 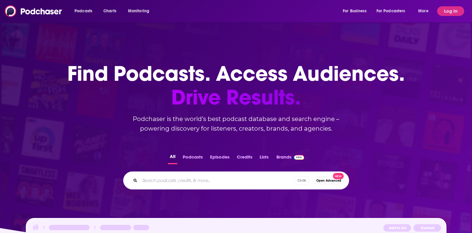 I want to click on span: Open Advanced, so click(x=329, y=180).